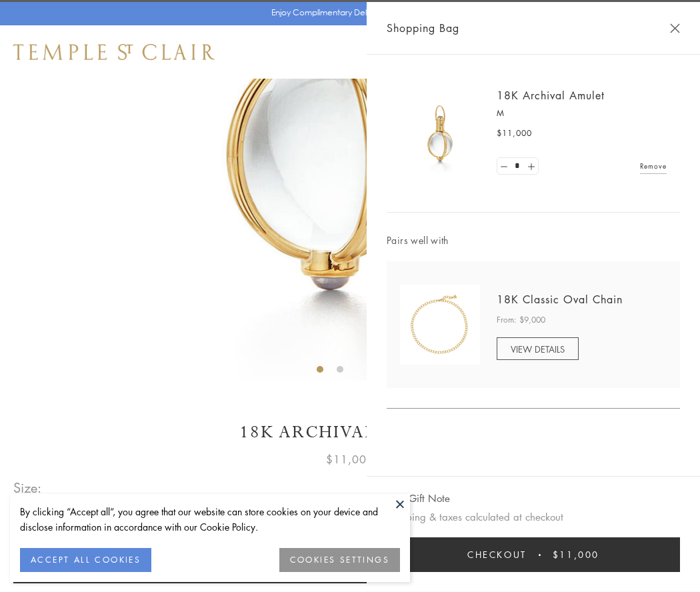 The height and width of the screenshot is (592, 700). I want to click on span: From: $9,000, so click(520, 320).